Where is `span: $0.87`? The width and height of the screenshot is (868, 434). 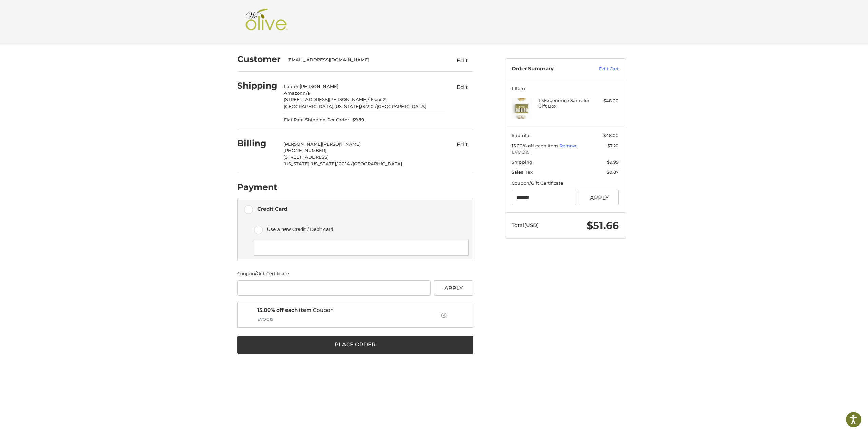
span: $0.87 is located at coordinates (613, 172).